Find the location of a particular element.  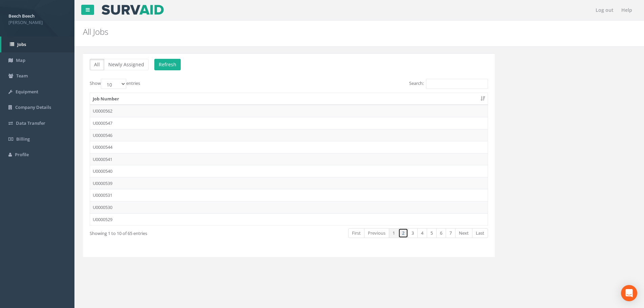

a: Next is located at coordinates (464, 233).